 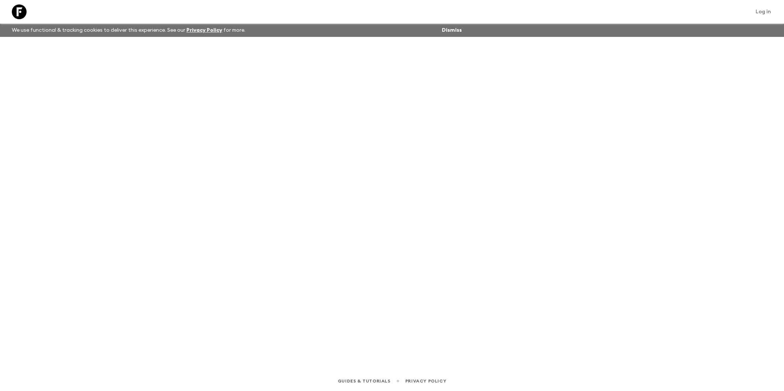 What do you see at coordinates (128, 30) in the screenshot?
I see `p: We use functional & tracking cookies to deliver this experience. See our for more.` at bounding box center [128, 30].